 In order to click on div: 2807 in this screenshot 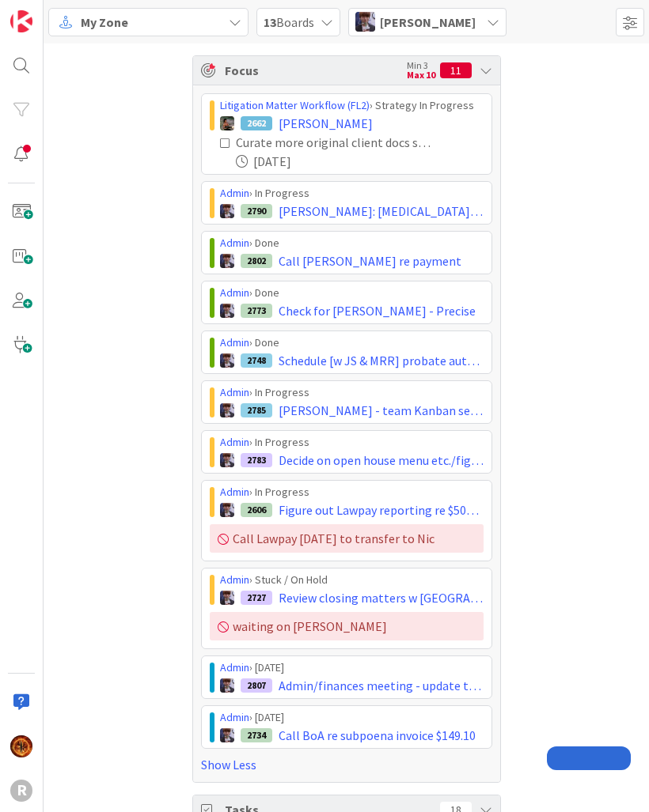, I will do `click(256, 686)`.